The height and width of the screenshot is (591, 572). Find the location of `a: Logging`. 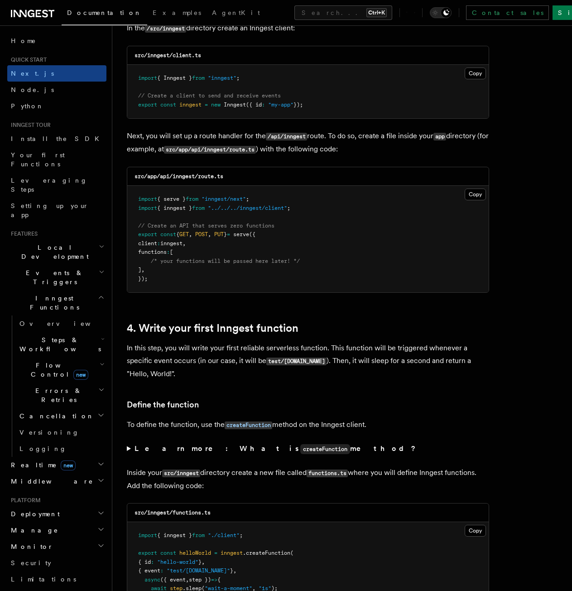

a: Logging is located at coordinates (61, 449).